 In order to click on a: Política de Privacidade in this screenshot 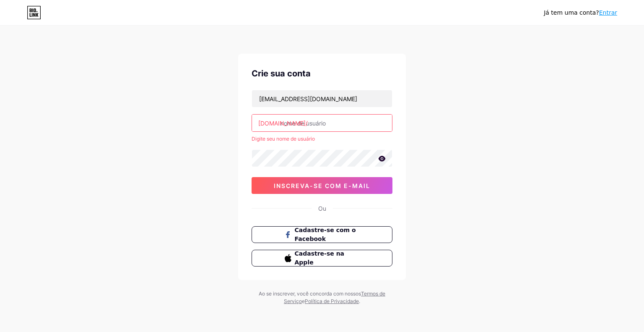, I will do `click(332, 301)`.